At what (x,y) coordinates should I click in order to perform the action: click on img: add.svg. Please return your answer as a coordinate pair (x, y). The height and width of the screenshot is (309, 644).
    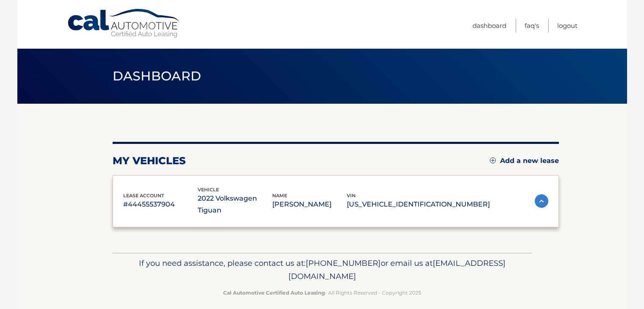
    Looking at the image, I should click on (493, 161).